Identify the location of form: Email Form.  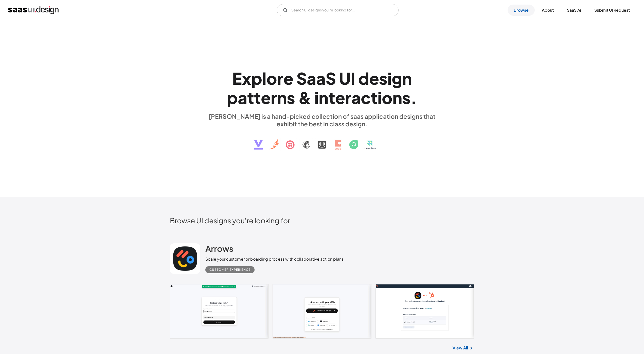
(337, 10).